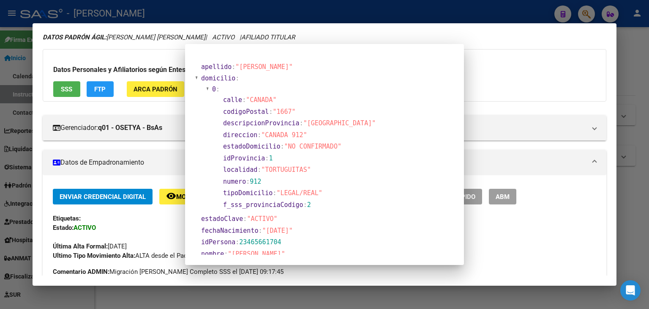 The height and width of the screenshot is (309, 649). What do you see at coordinates (286, 170) in the screenshot?
I see `span: "TORTUGUITAS"` at bounding box center [286, 170].